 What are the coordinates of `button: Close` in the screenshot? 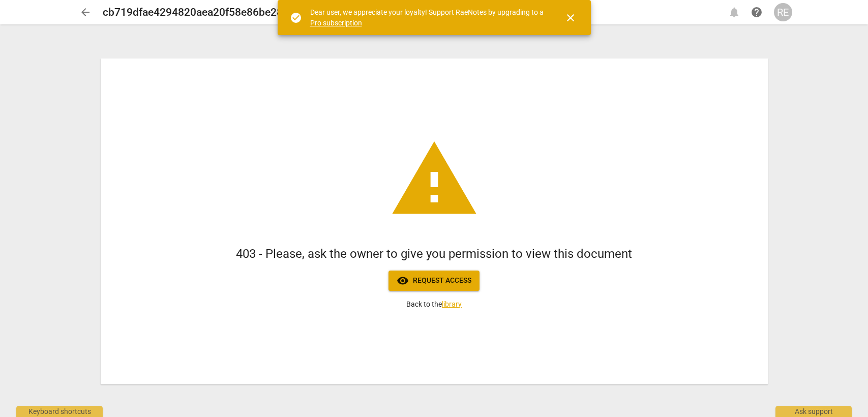 It's located at (571, 18).